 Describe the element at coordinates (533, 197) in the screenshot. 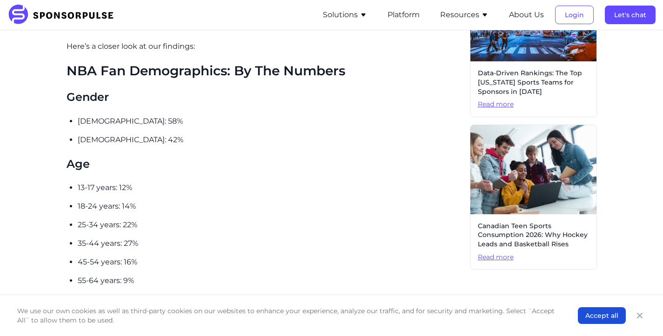

I see `a: Canadian Teen Sports Consumption 2026: Why Hockey Leads and Basketball RisesRead more` at that location.